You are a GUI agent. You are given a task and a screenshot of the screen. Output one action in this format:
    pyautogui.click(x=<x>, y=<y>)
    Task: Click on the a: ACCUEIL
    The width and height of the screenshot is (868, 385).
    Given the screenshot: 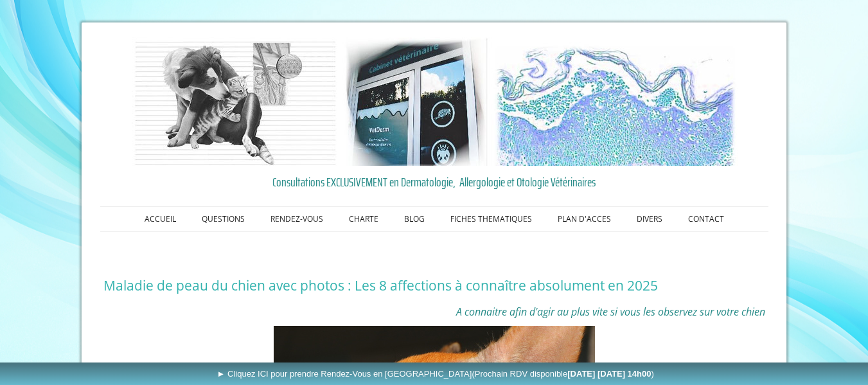 What is the action you would take?
    pyautogui.click(x=160, y=219)
    